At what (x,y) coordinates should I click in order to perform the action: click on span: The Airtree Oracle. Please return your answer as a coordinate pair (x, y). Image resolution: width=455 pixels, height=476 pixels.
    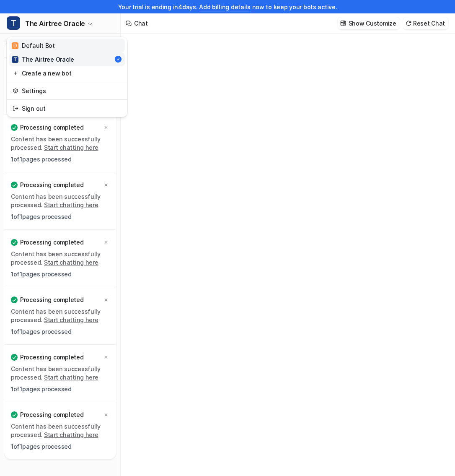
    Looking at the image, I should click on (55, 24).